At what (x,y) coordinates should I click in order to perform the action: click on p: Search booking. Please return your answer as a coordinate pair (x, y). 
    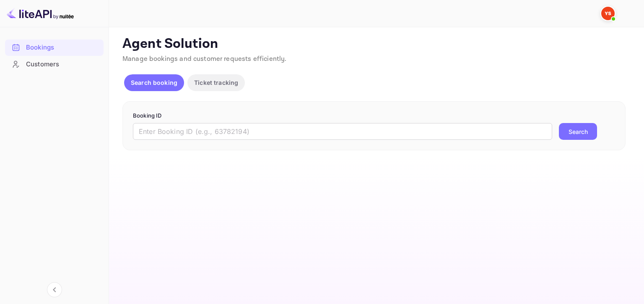
    Looking at the image, I should click on (154, 82).